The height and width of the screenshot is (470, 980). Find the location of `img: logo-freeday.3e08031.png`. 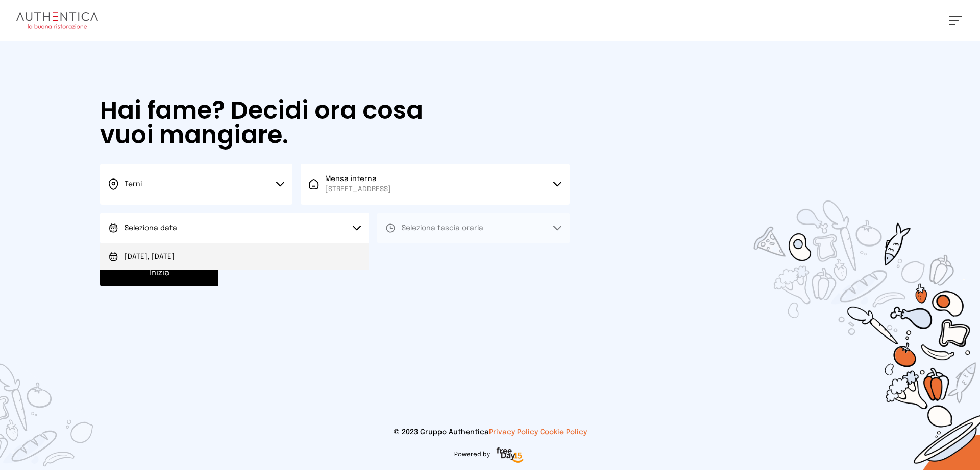

img: logo-freeday.3e08031.png is located at coordinates (510, 456).